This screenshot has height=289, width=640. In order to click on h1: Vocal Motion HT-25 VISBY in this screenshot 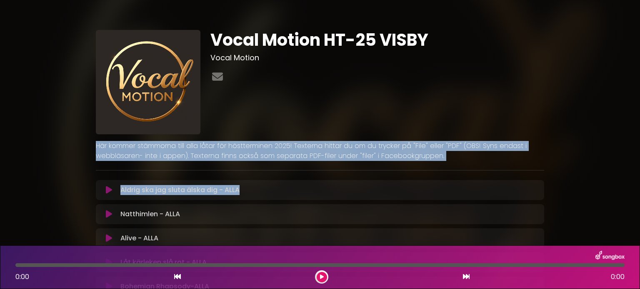, I will do `click(377, 40)`.